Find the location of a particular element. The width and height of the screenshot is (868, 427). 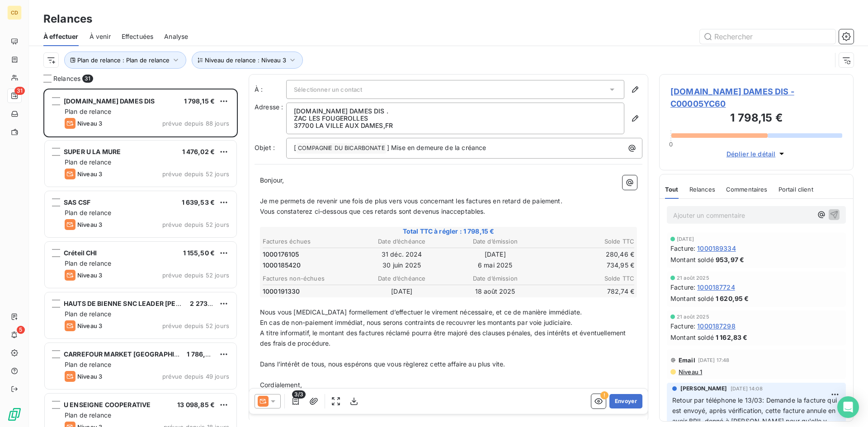

td: 18 août 2025 is located at coordinates (495, 292).